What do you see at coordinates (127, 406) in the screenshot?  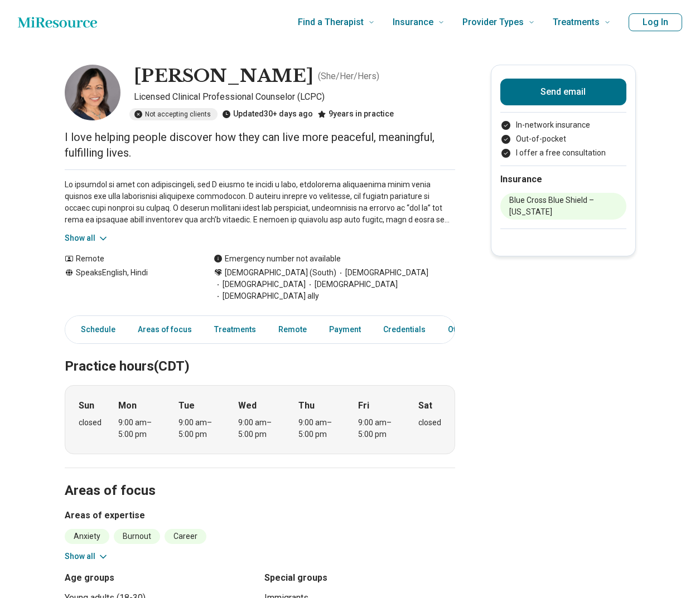 I see `strong: Mon` at bounding box center [127, 406].